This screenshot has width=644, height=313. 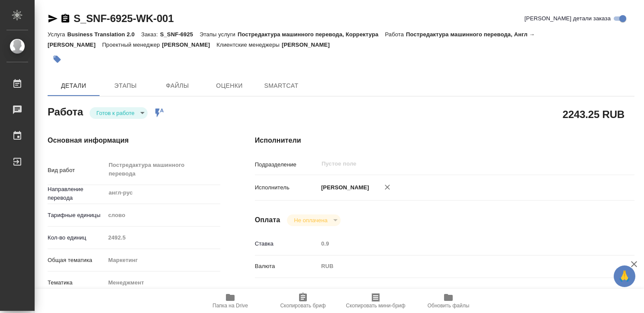 What do you see at coordinates (375, 301) in the screenshot?
I see `button: Скопировать мини-бриф` at bounding box center [375, 301].